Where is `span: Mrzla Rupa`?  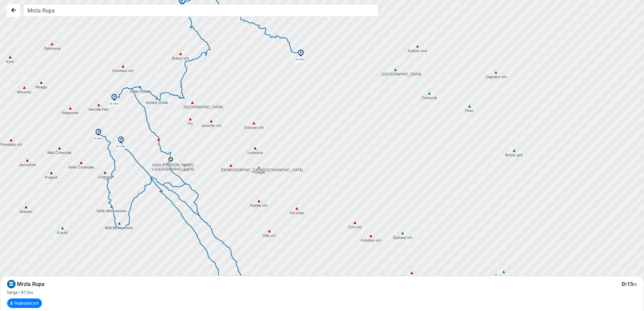 span: Mrzla Rupa is located at coordinates (31, 284).